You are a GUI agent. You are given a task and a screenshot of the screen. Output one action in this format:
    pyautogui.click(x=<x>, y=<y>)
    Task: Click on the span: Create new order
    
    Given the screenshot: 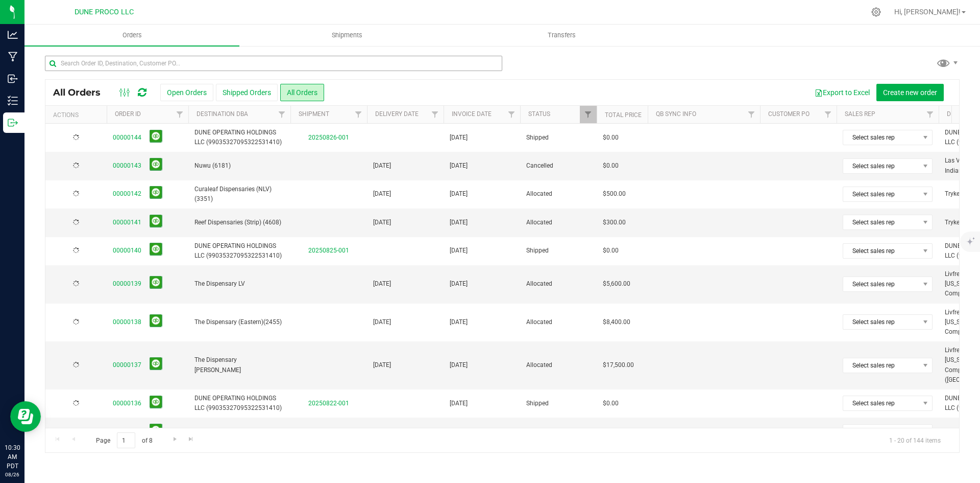 What is the action you would take?
    pyautogui.click(x=910, y=93)
    